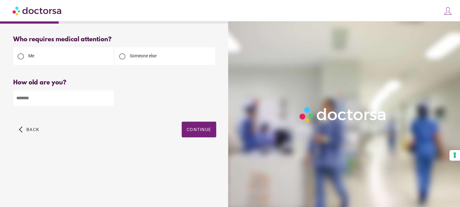  Describe the element at coordinates (343, 114) in the screenshot. I see `img: Logo-Doctorsa-trans-White-partial-flat.png` at that location.